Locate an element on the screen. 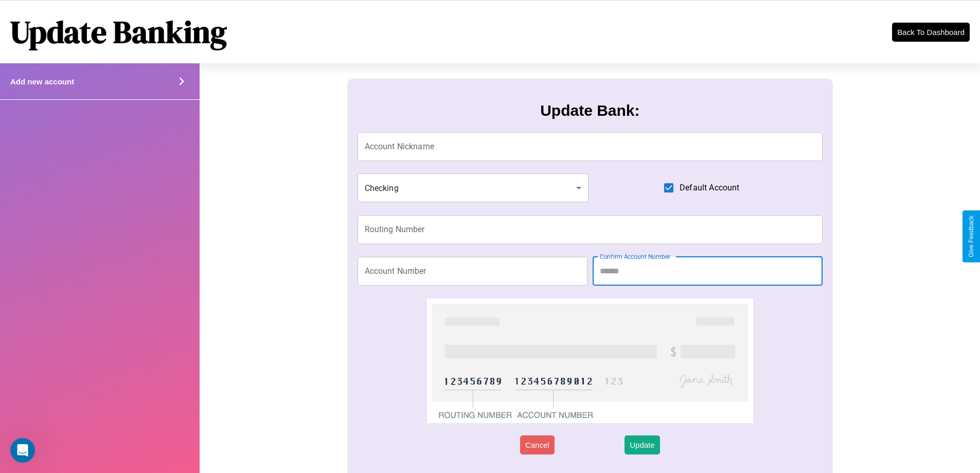  h1: Update Banking is located at coordinates (118, 32).